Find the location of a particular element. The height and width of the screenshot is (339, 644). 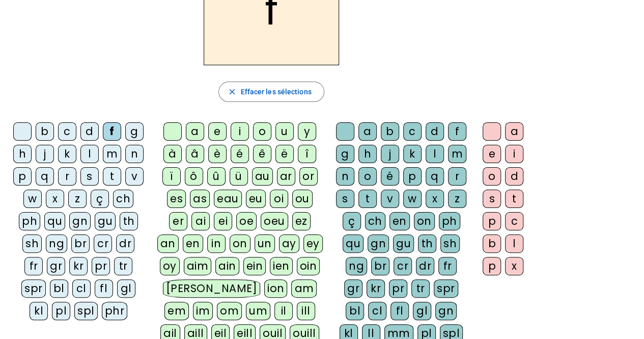

div: j is located at coordinates (45, 154).